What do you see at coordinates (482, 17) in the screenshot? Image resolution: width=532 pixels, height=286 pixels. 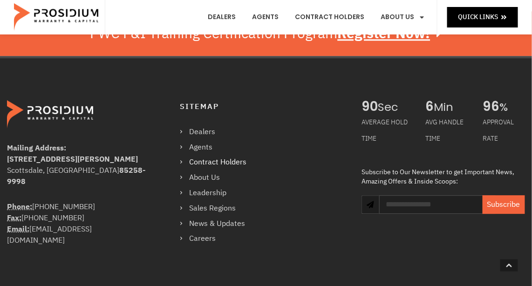 I see `a: Quick Links` at bounding box center [482, 17].